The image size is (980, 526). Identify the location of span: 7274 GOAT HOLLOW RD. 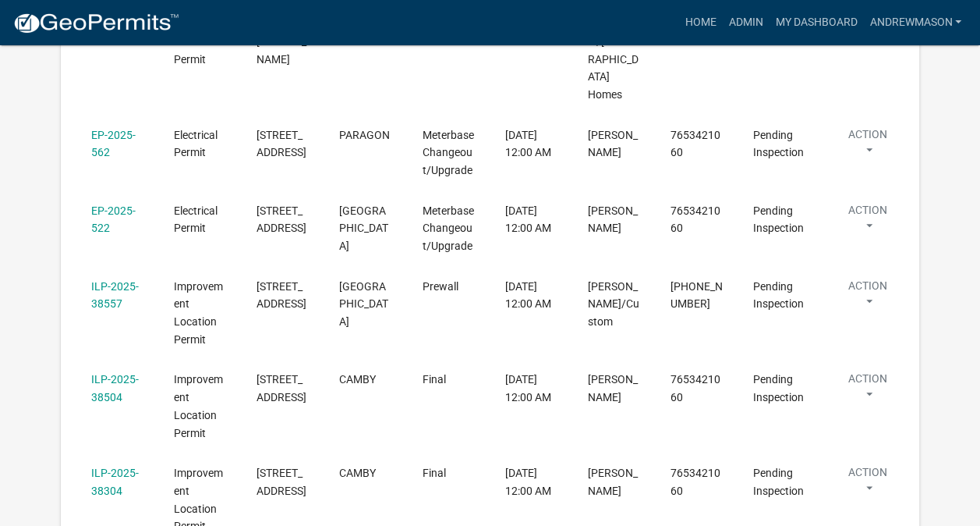
(282, 295).